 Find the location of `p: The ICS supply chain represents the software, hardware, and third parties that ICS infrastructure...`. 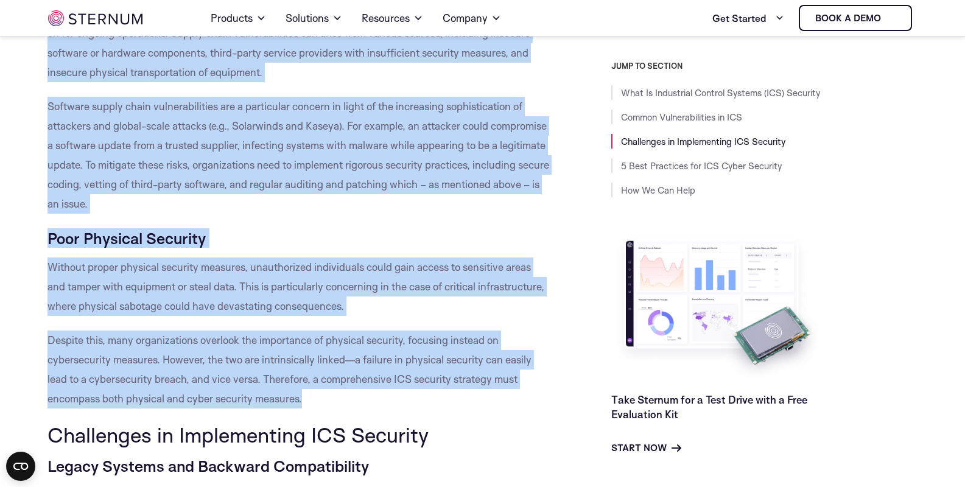

p: The ICS supply chain represents the software, hardware, and third parties that ICS infrastructure... is located at coordinates (299, 43).